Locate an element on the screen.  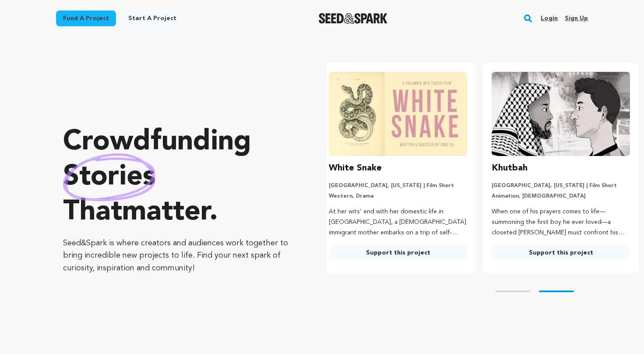
a: Start a project is located at coordinates (152, 19).